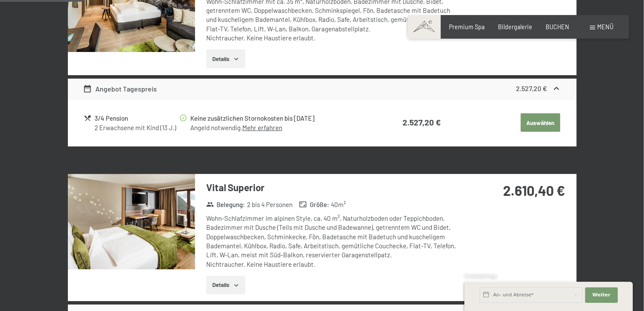 This screenshot has width=644, height=311. I want to click on a: Mehr erfahren, so click(262, 128).